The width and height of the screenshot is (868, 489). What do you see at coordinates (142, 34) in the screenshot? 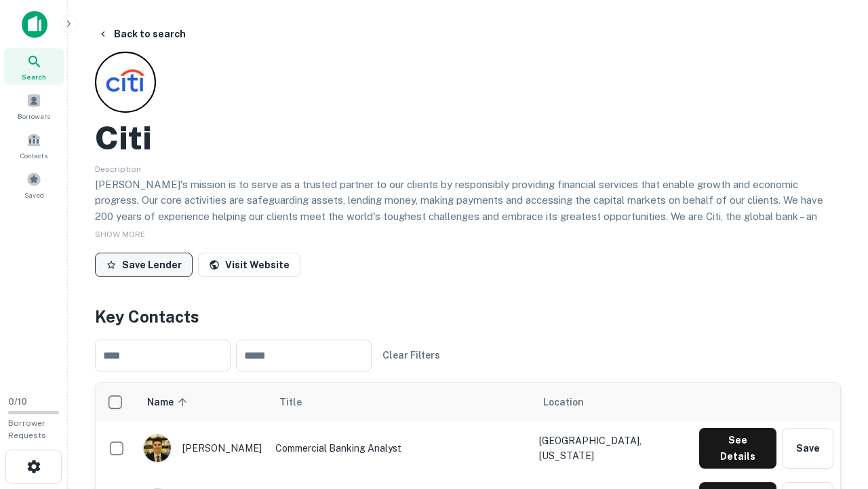
I see `button: Back to search` at bounding box center [142, 34].